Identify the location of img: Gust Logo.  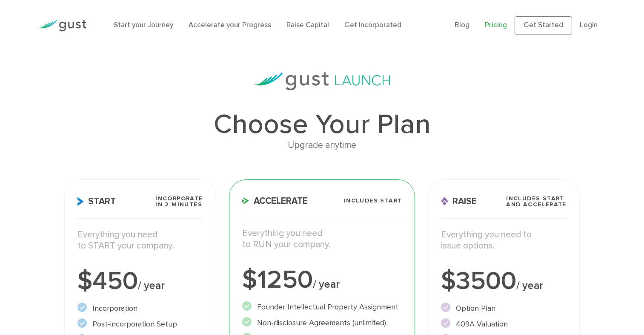
(63, 25).